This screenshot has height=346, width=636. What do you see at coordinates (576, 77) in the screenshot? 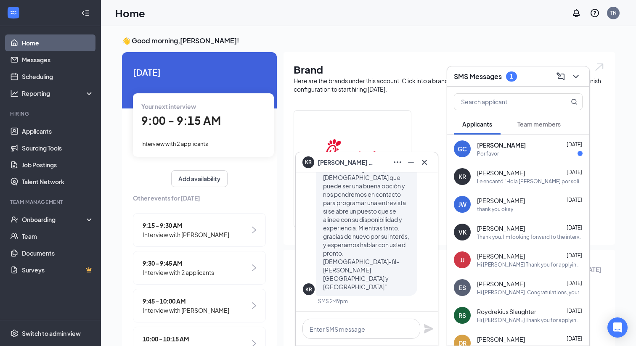
I see `svg: ChevronDown` at bounding box center [576, 77].